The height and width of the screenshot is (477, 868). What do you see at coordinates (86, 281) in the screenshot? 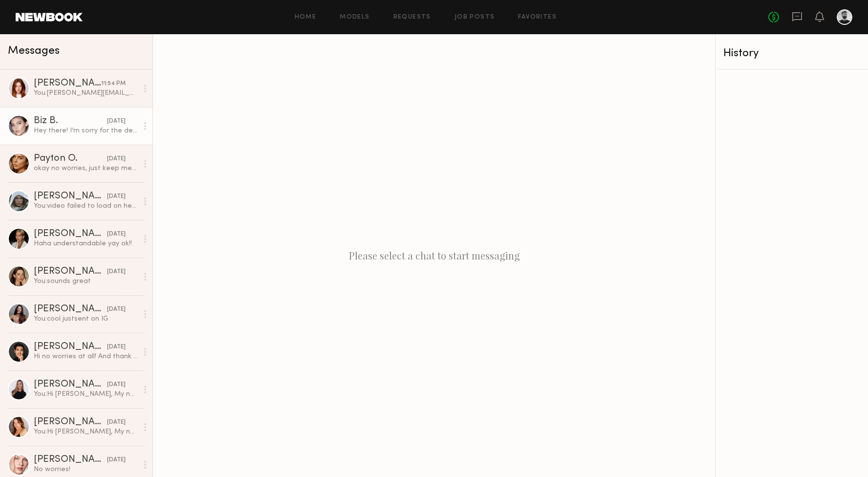
I see `div: You: sounds great` at bounding box center [86, 281].